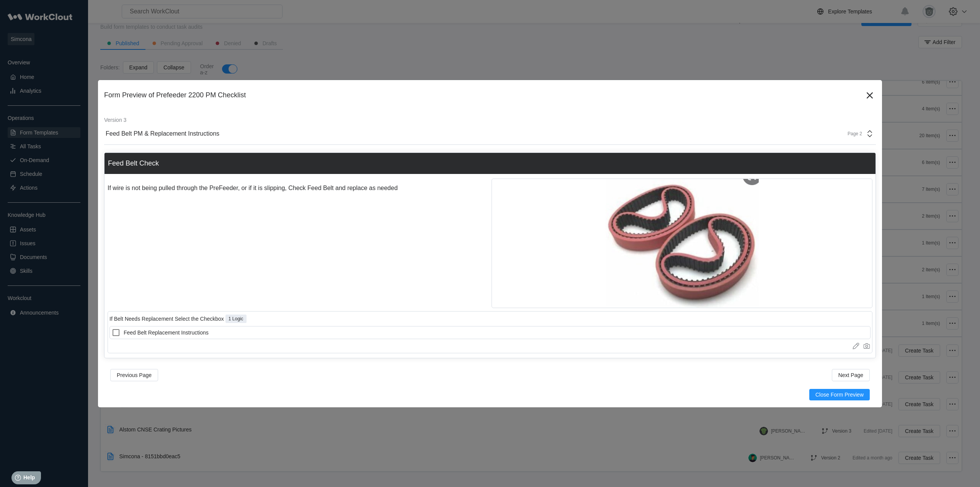 The height and width of the screenshot is (487, 980). What do you see at coordinates (298, 188) in the screenshot?
I see `p: If wire is not being pulled through the PreFeeder, or if it is slipping, Check Feed Belt and repl...` at bounding box center [298, 188].